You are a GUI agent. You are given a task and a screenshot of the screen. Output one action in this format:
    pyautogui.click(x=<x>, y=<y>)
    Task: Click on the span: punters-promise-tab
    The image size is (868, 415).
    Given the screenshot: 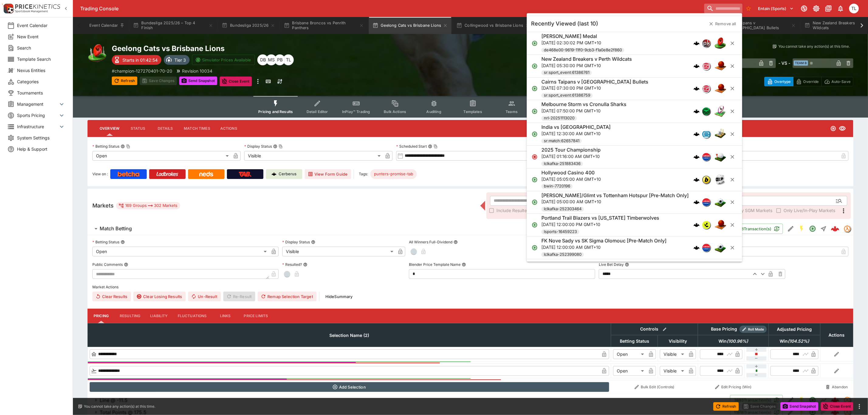 What is the action you would take?
    pyautogui.click(x=394, y=174)
    